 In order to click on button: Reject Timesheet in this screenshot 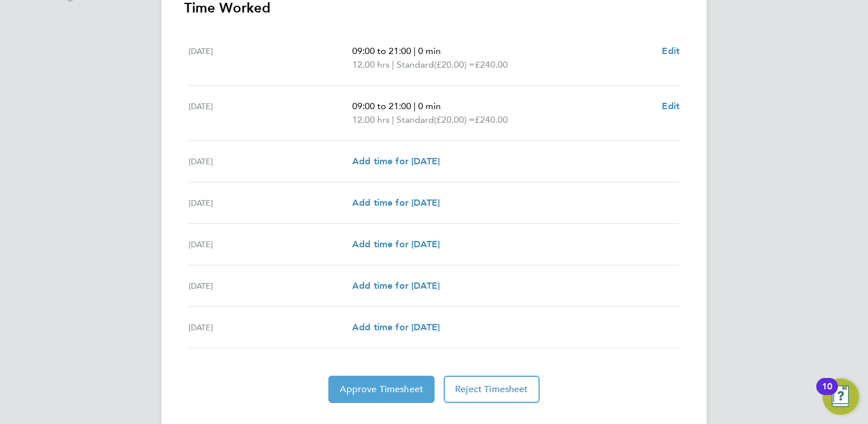, I will do `click(491, 389)`.